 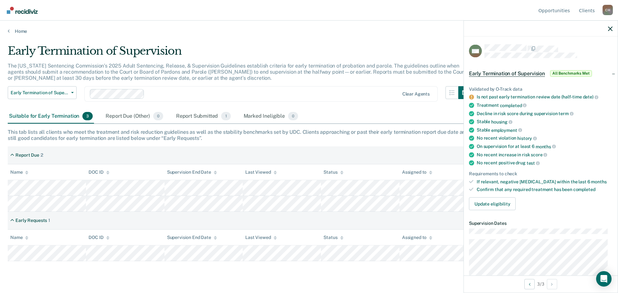 What do you see at coordinates (27, 155) in the screenshot?
I see `div: Report Due` at bounding box center [27, 155].